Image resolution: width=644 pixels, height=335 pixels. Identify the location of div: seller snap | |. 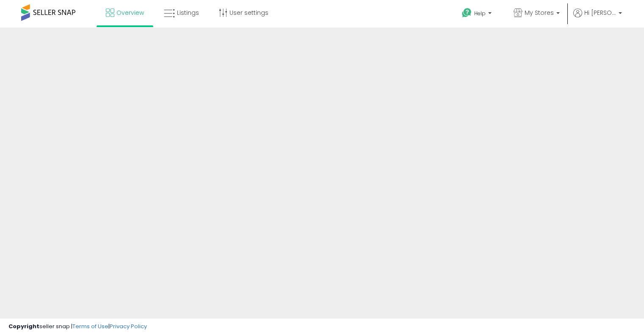
(77, 327).